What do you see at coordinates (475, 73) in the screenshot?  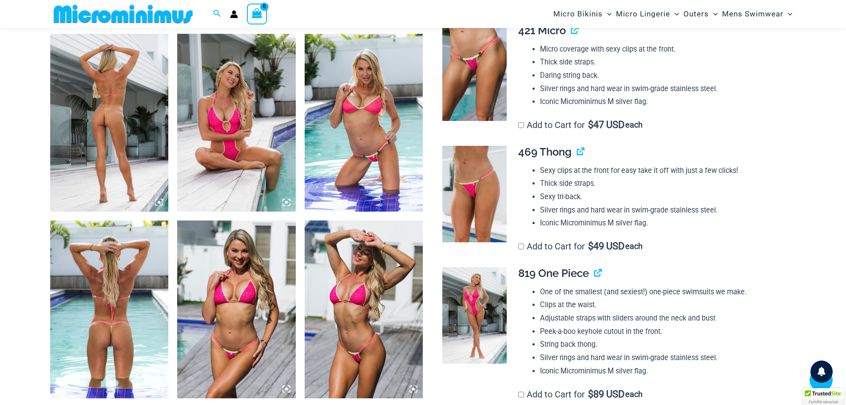 I see `a: Bubble Mesh Highlight Pink 421 Micro` at bounding box center [475, 73].